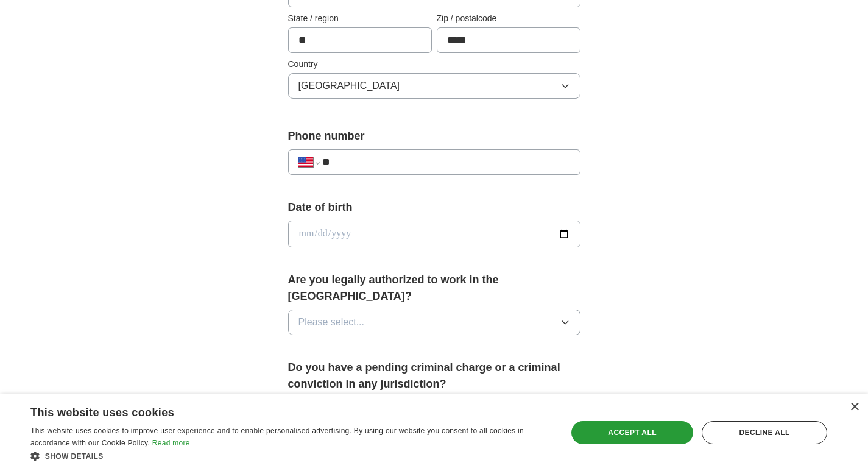  What do you see at coordinates (434, 63) in the screenshot?
I see `label: Country` at bounding box center [434, 63].